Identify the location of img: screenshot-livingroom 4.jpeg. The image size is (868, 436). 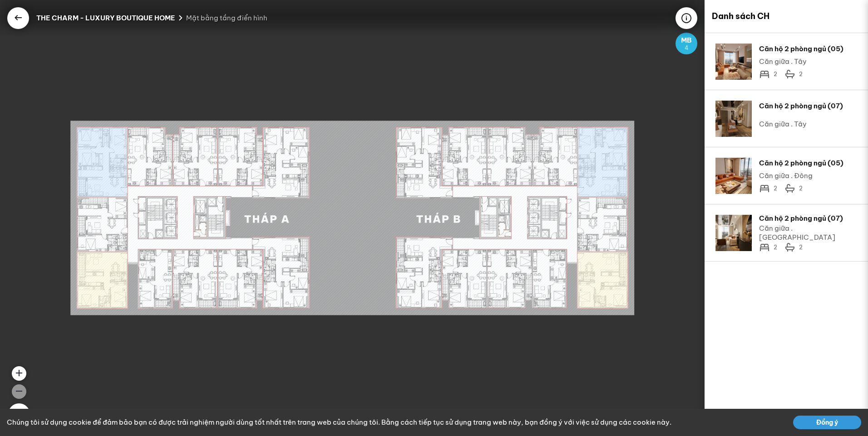
(733, 176).